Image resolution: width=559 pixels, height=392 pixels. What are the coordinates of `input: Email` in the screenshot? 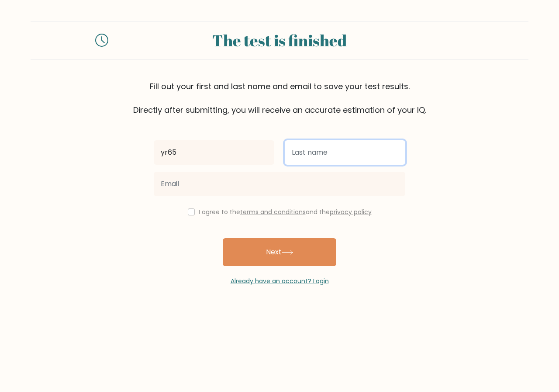 It's located at (280, 184).